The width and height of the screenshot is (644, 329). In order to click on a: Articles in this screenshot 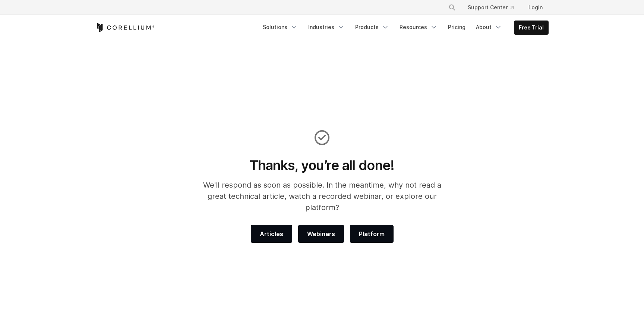, I will do `click(272, 234)`.